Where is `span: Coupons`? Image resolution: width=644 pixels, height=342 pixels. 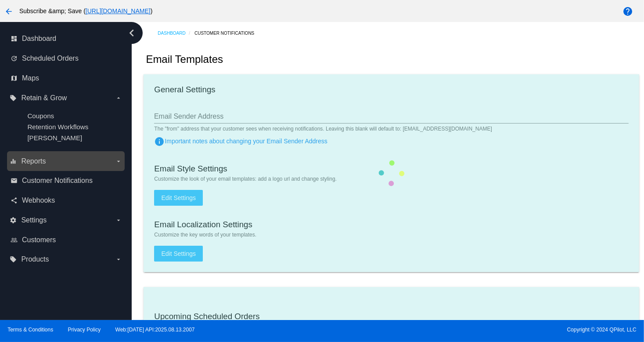 span: Coupons is located at coordinates (40, 116).